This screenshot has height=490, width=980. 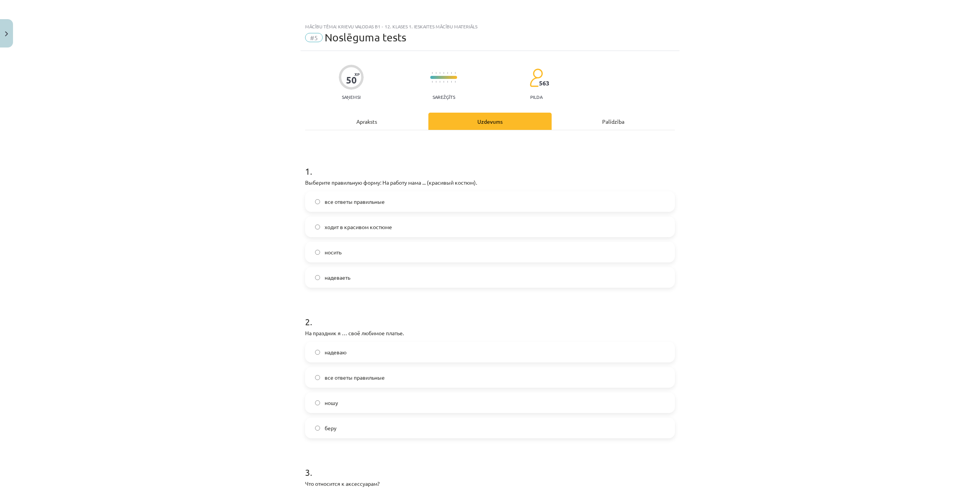 What do you see at coordinates (336, 352) in the screenshot?
I see `span: надеваю` at bounding box center [336, 352].